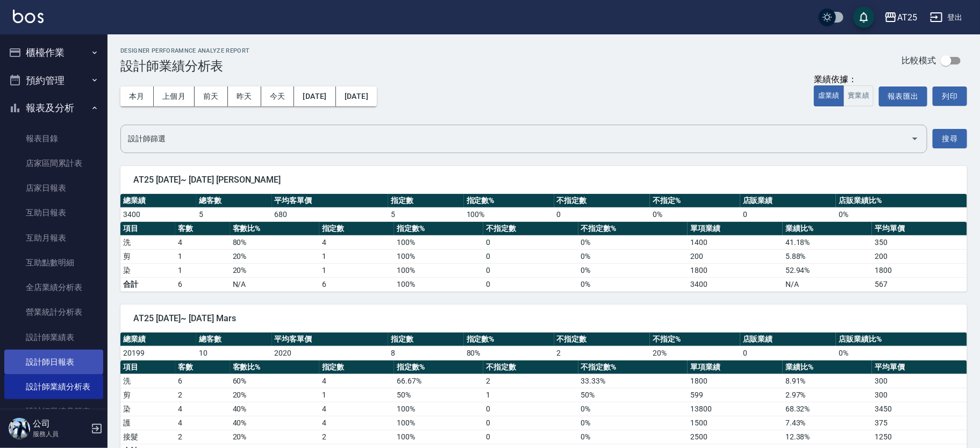  I want to click on button: 櫃檯作業, so click(54, 52).